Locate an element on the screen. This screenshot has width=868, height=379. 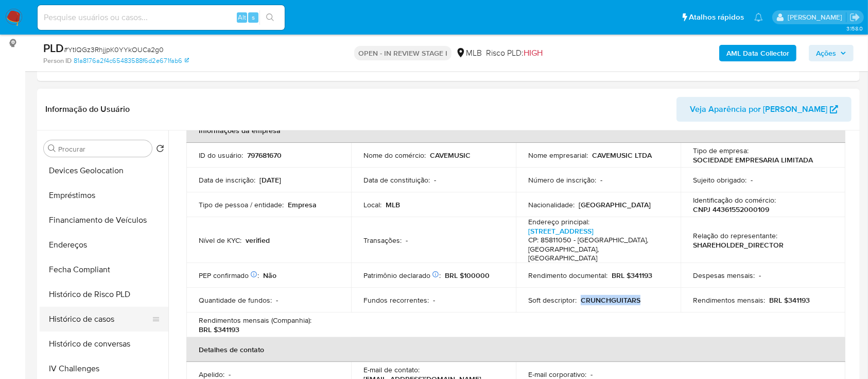
a: Sair is located at coordinates (854, 17).